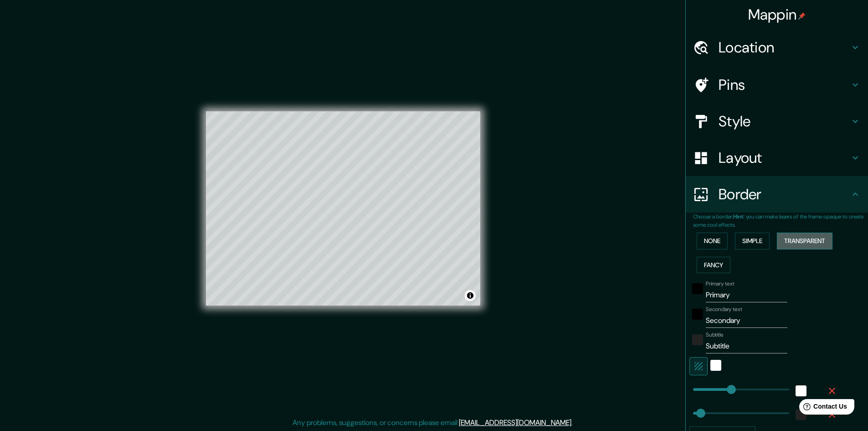 This screenshot has height=431, width=868. What do you see at coordinates (697, 340) in the screenshot?
I see `button: color-222222` at bounding box center [697, 340].